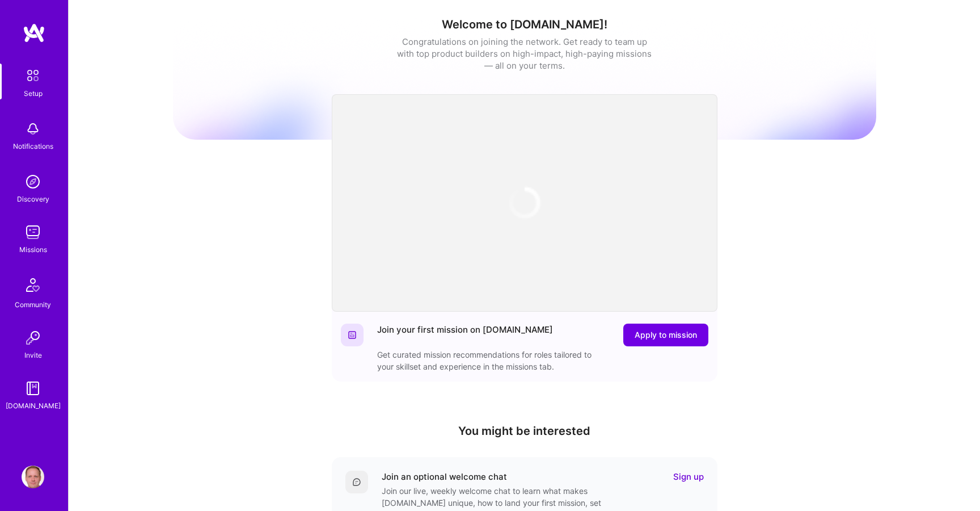  I want to click on a: Sign up, so click(688, 476).